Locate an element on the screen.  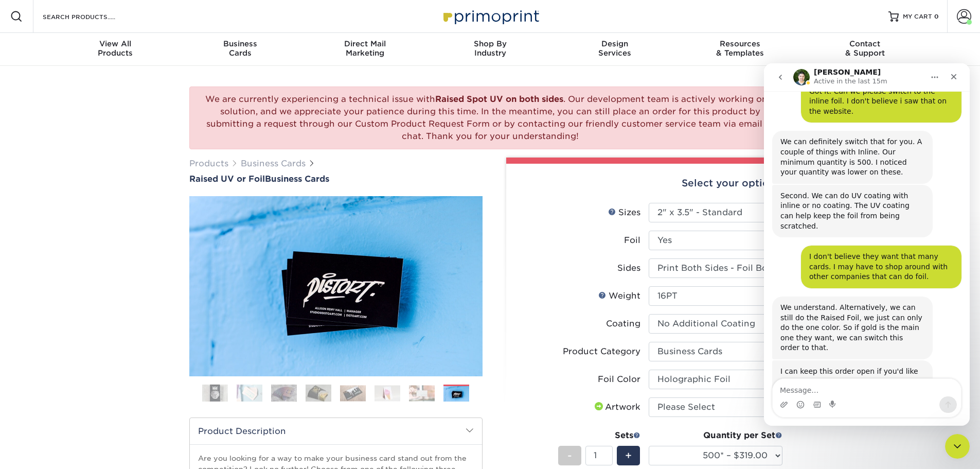
div: Select your options: is located at coordinates (649, 183).